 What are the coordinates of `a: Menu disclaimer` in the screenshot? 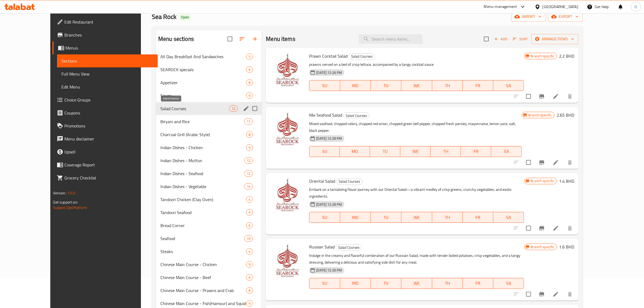 It's located at (105, 139).